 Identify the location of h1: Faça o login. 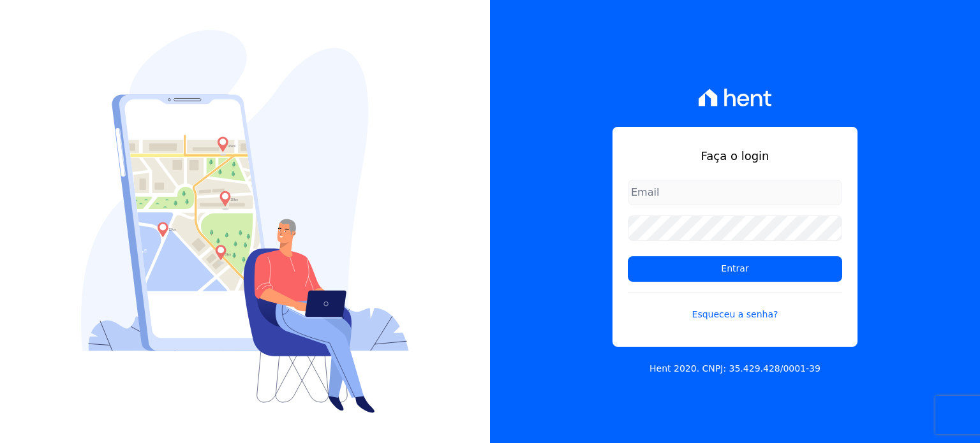
(735, 156).